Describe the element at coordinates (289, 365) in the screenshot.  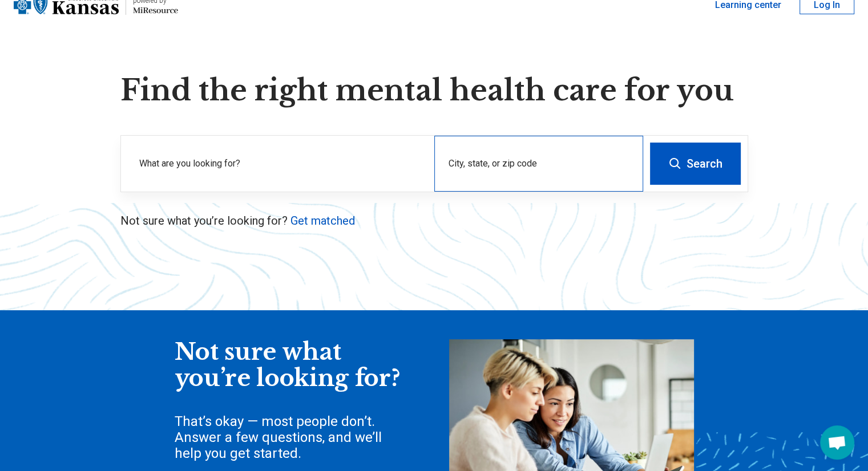
I see `div: Not sure what you’re looking for?` at that location.